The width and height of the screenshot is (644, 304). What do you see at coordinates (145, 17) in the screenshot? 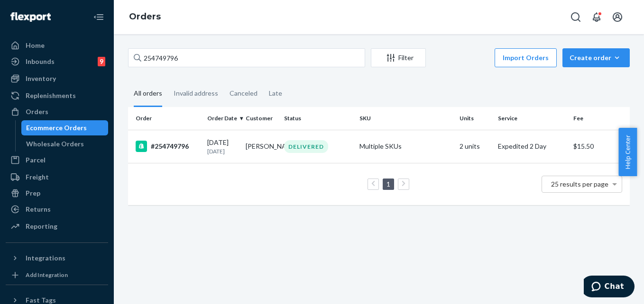
I see `ol: breadcrumbs` at bounding box center [145, 17].